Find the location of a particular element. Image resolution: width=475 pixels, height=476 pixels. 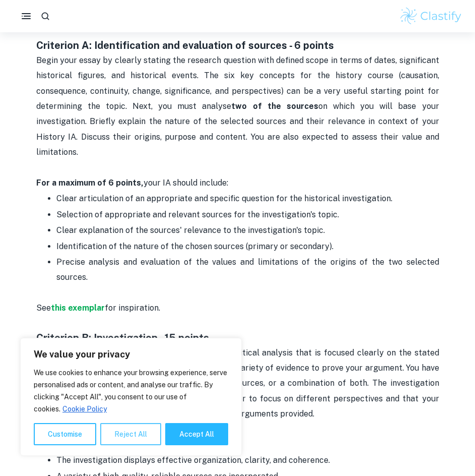

button: Customise is located at coordinates (65, 434).